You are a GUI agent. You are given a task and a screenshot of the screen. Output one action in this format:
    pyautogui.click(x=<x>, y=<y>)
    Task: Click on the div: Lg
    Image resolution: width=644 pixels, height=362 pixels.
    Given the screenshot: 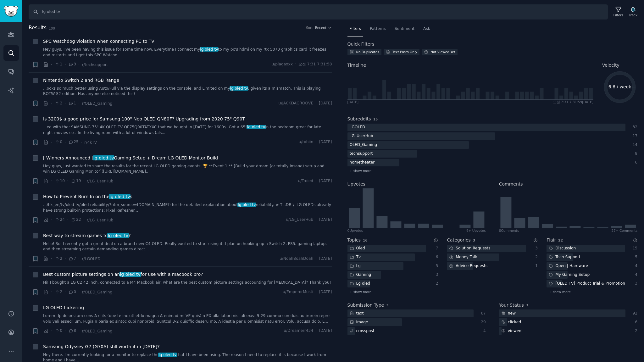 What is the action you would take?
    pyautogui.click(x=355, y=266)
    